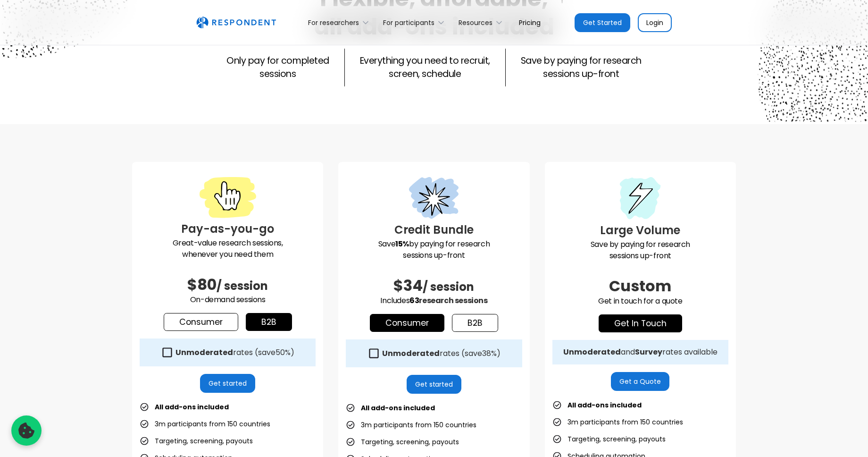 The width and height of the screenshot is (868, 457). What do you see at coordinates (602, 22) in the screenshot?
I see `a: Get Started` at bounding box center [602, 22].